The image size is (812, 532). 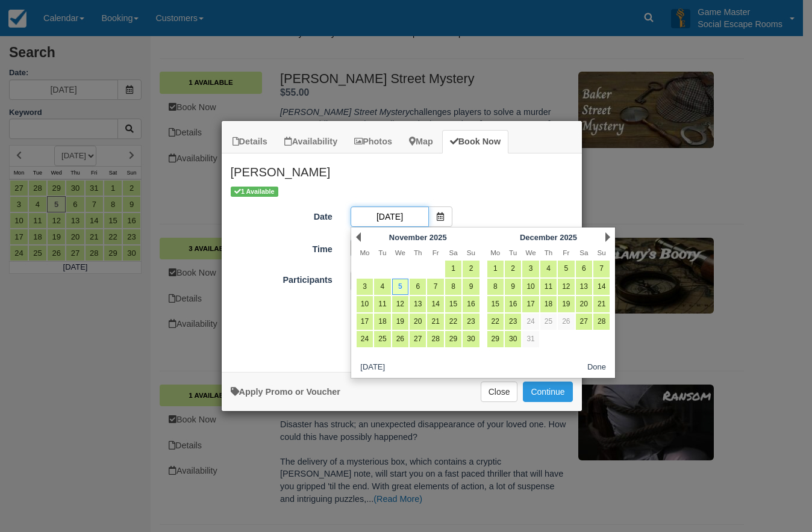 What do you see at coordinates (281, 278) in the screenshot?
I see `label: Participants` at bounding box center [281, 278].